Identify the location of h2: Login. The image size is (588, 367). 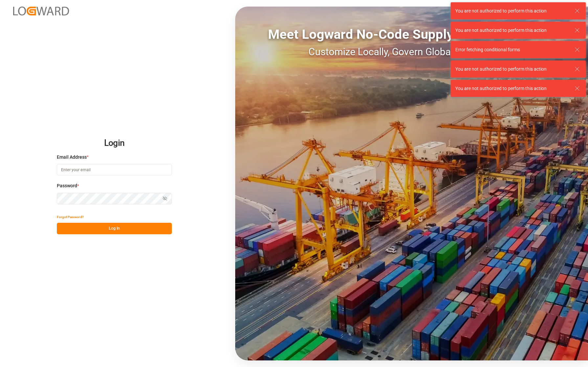
(114, 143).